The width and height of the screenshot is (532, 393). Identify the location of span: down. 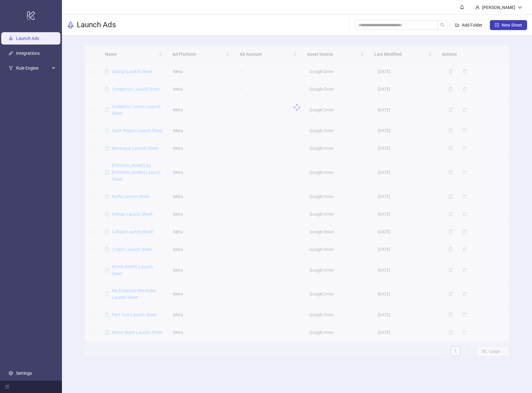
(520, 8).